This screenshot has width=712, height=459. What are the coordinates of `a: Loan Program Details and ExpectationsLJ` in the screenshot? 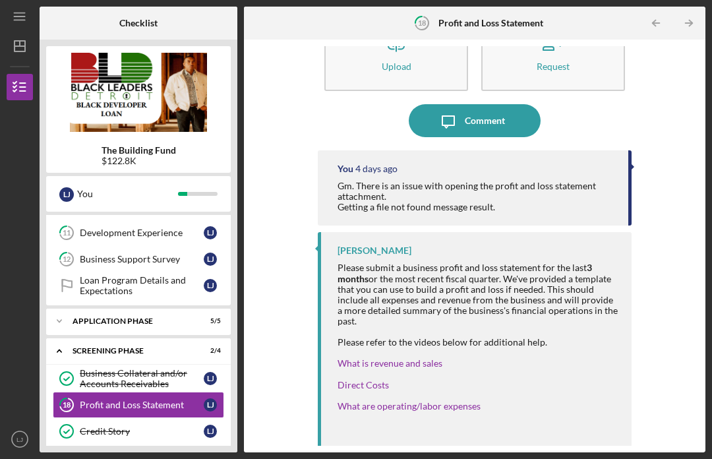 It's located at (138, 285).